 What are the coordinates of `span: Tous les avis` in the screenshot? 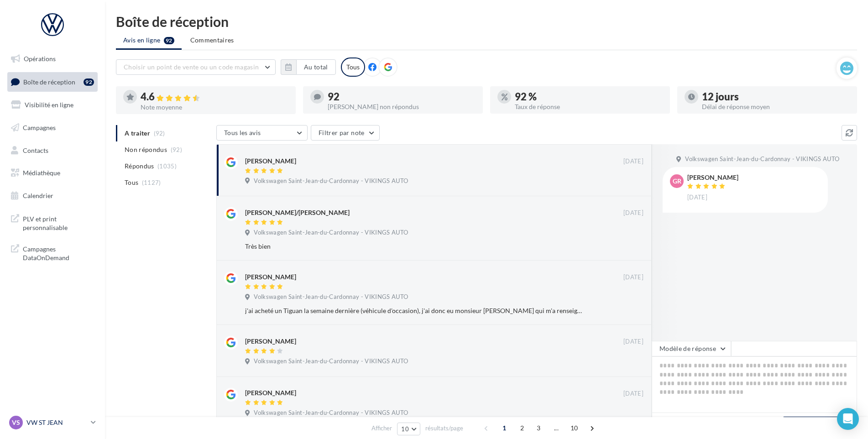 It's located at (243, 133).